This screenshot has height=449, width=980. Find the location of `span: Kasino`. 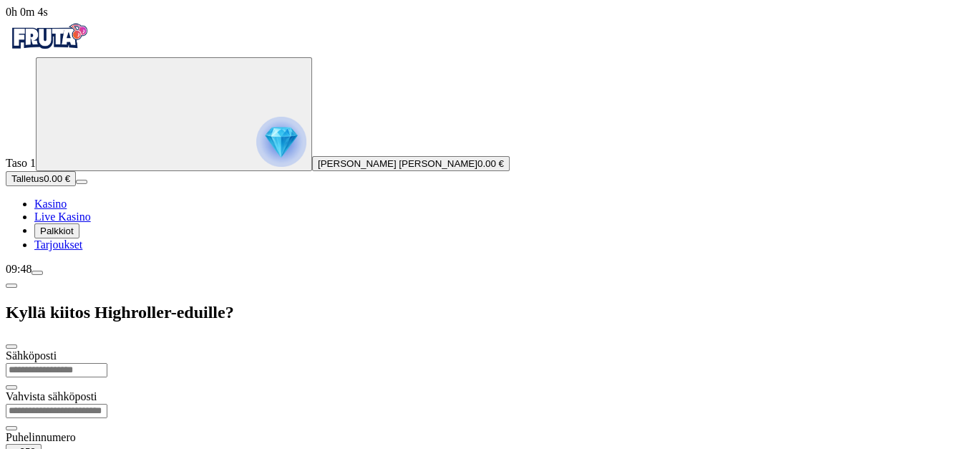

span: Kasino is located at coordinates (50, 203).